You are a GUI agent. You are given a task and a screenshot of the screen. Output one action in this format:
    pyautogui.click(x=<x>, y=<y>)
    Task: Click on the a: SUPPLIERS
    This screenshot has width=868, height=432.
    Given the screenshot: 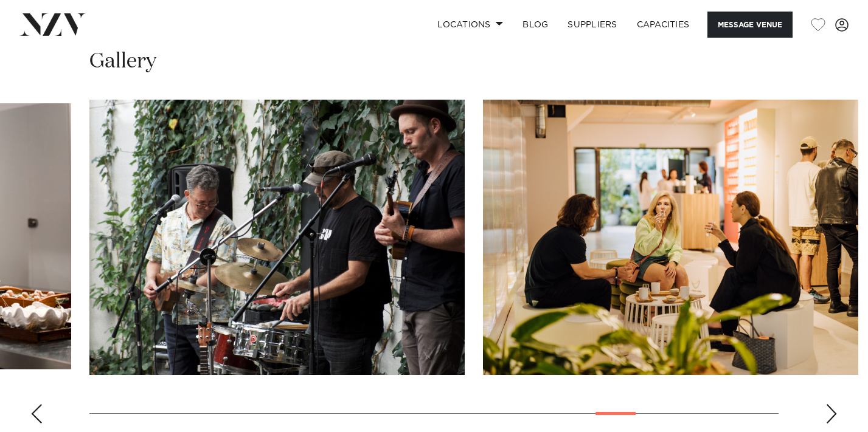 What is the action you would take?
    pyautogui.click(x=592, y=24)
    